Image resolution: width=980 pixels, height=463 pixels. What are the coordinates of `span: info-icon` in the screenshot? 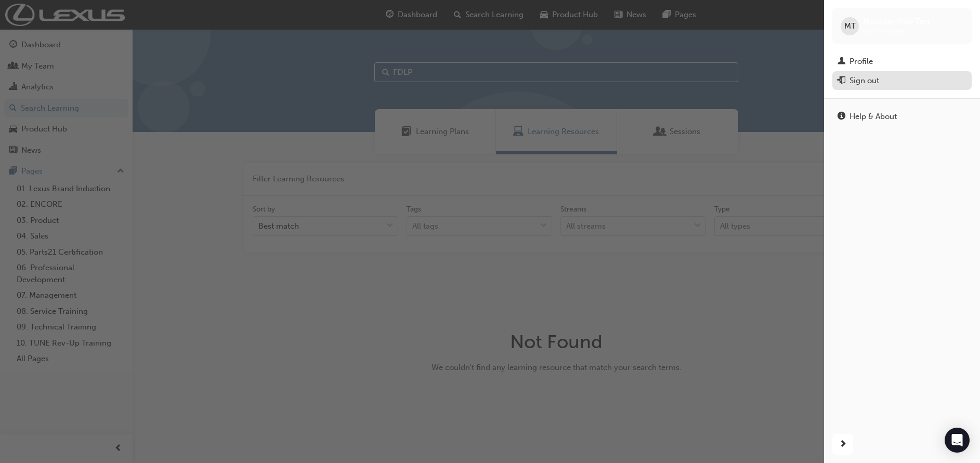 It's located at (841, 117).